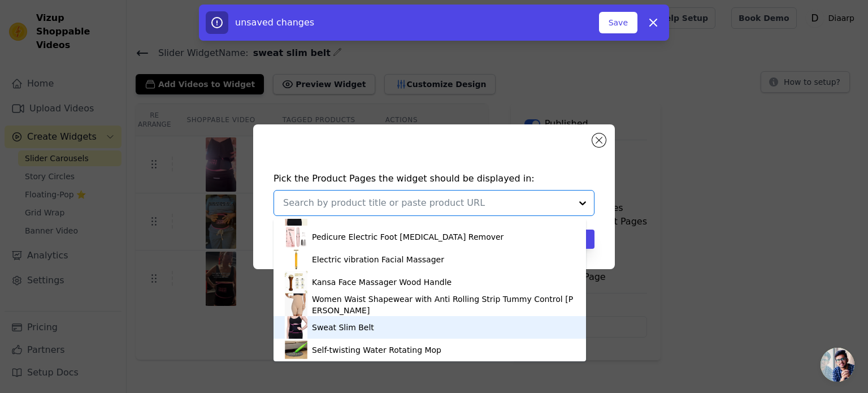 This screenshot has height=393, width=868. I want to click on div: Sweat Slim Belt, so click(343, 328).